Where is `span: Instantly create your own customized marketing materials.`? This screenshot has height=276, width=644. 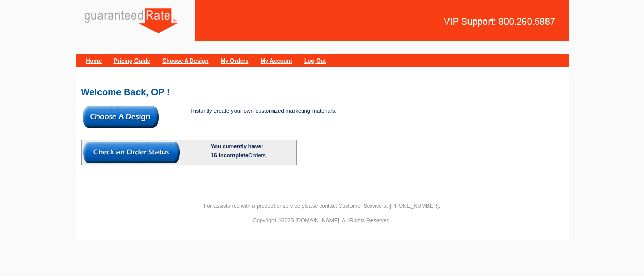
span: Instantly create your own customized marketing materials. is located at coordinates (264, 111).